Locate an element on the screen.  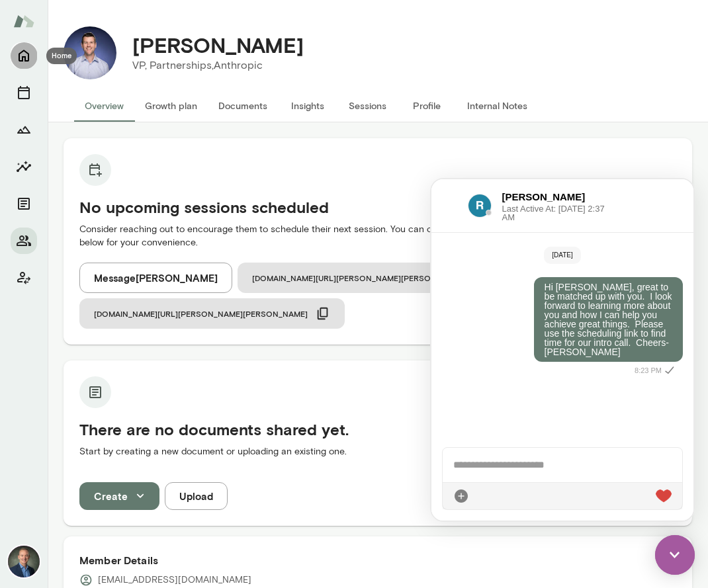
p: Consider reaching out to encourage them to schedule their next session. You can copy and share yo... is located at coordinates (377, 236).